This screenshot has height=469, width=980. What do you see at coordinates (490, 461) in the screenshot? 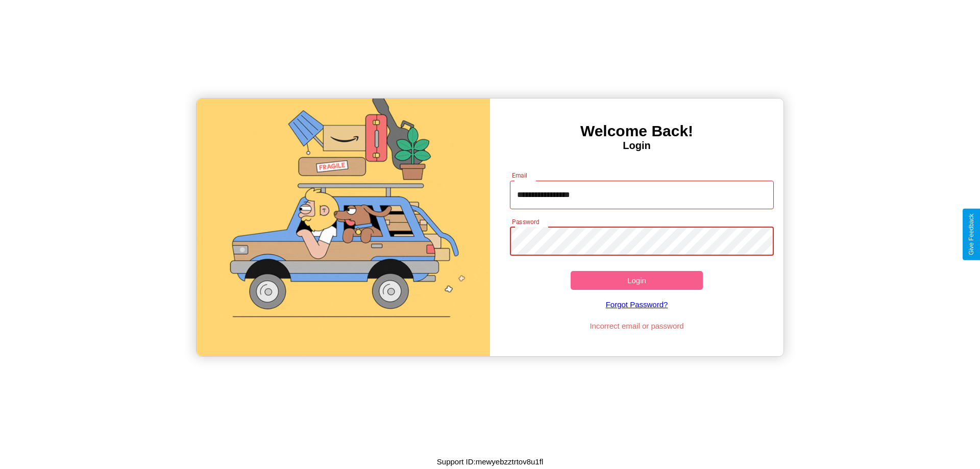
I see `p: Support ID: mewyebzztrtov8u1fl` at bounding box center [490, 461].